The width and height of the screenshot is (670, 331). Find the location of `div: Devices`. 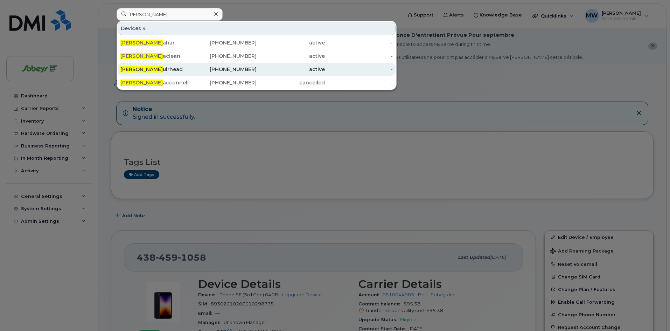

div: Devices is located at coordinates (257, 28).